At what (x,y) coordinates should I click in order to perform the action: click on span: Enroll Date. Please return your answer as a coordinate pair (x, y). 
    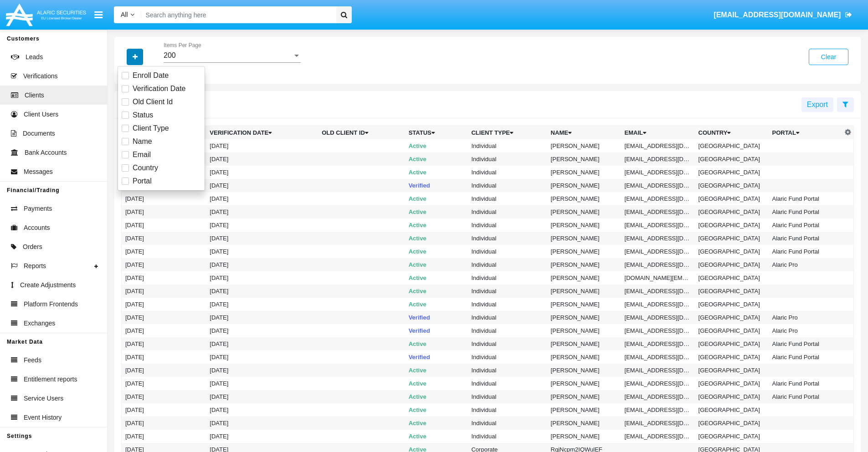
    Looking at the image, I should click on (150, 76).